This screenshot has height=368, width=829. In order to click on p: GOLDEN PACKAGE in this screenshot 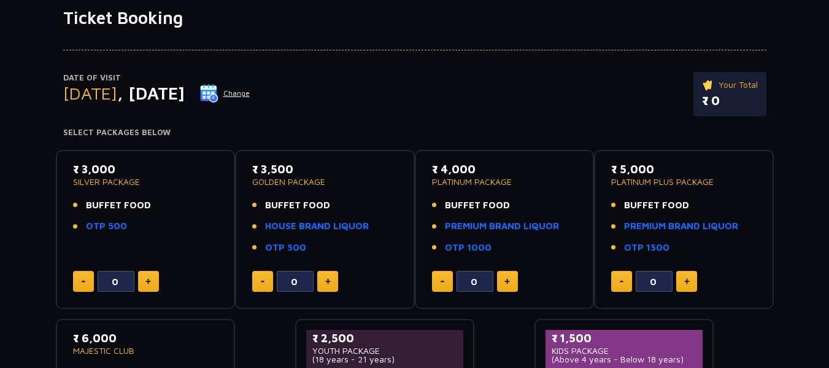, I will do `click(325, 182)`.